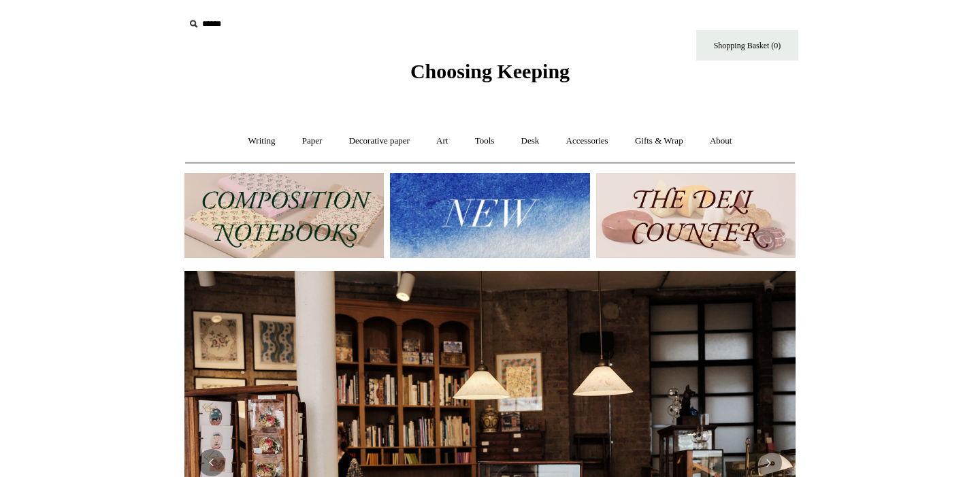 Image resolution: width=980 pixels, height=477 pixels. Describe the element at coordinates (442, 141) in the screenshot. I see `a: Art` at that location.